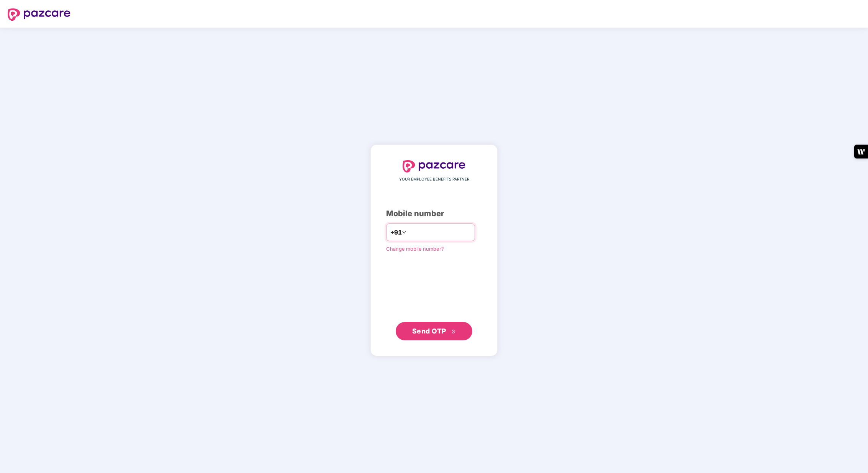 The width and height of the screenshot is (868, 473). What do you see at coordinates (434, 331) in the screenshot?
I see `button: Send OTPdouble-right` at bounding box center [434, 331].